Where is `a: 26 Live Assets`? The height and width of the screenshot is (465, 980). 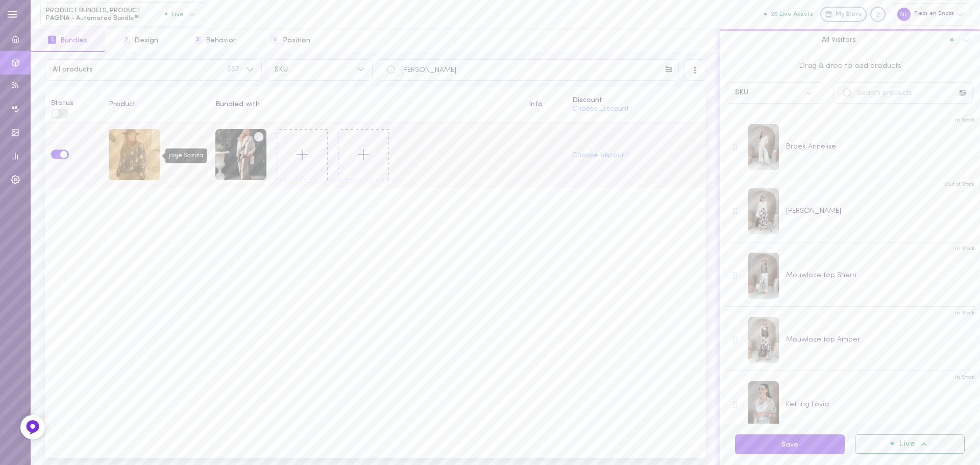 a: 26 Live Assets is located at coordinates (792, 14).